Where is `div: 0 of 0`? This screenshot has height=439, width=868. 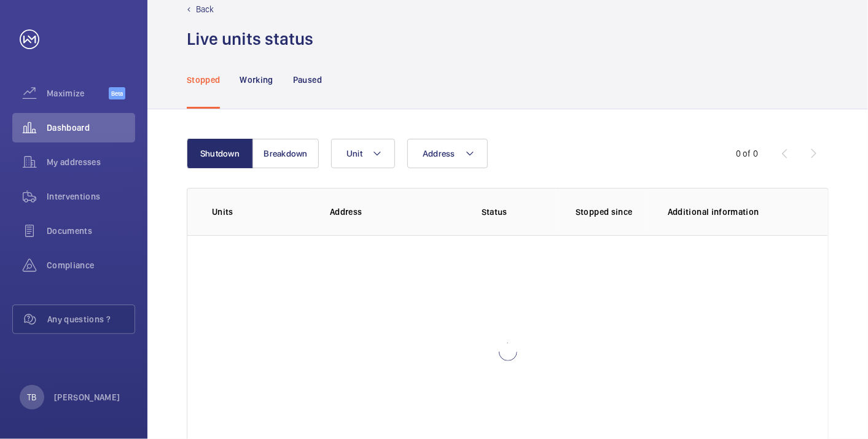 div: 0 of 0 is located at coordinates (747, 153).